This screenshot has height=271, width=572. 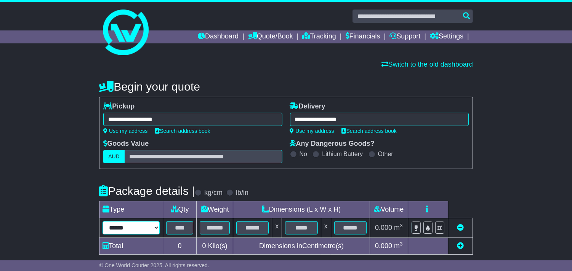 What do you see at coordinates (215, 247) in the screenshot?
I see `td: Kilo(s)` at bounding box center [215, 247].